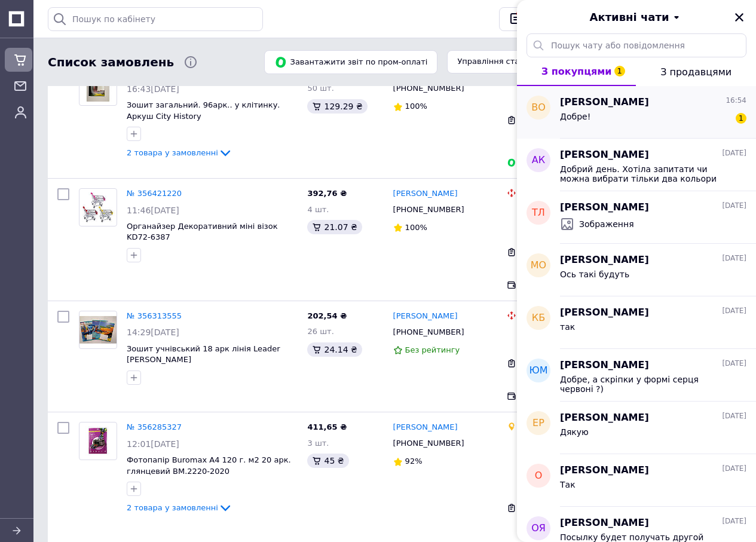 This screenshot has height=542, width=756. Describe the element at coordinates (337, 106) in the screenshot. I see `div: 129.29 ₴` at that location.